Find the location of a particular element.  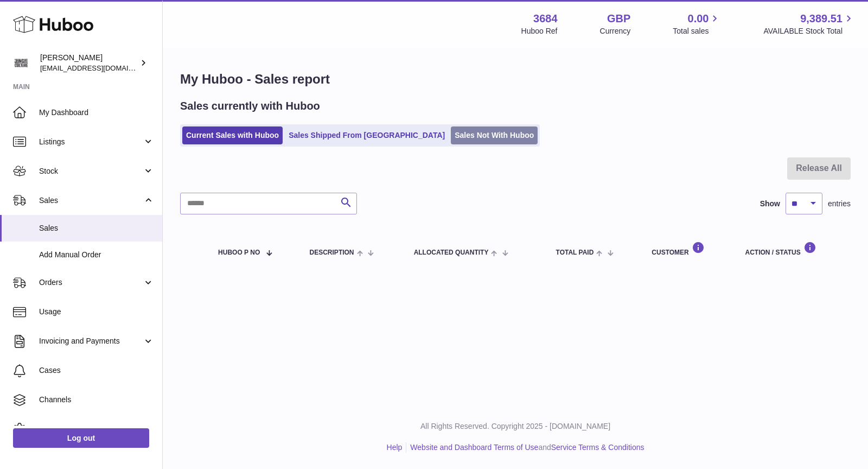

img: theinternationalventure@gmail.com is located at coordinates (21, 63).